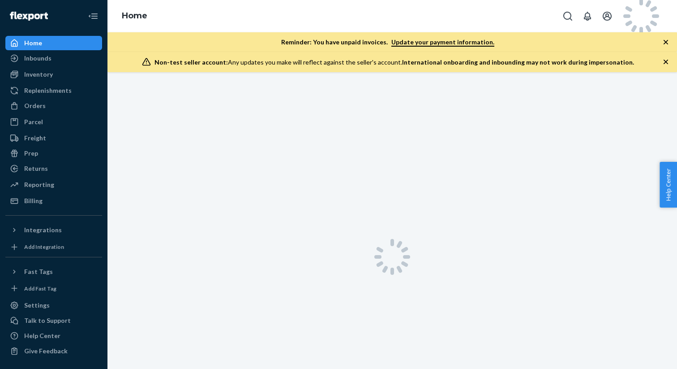 This screenshot has width=677, height=369. I want to click on a: Replenishments, so click(54, 90).